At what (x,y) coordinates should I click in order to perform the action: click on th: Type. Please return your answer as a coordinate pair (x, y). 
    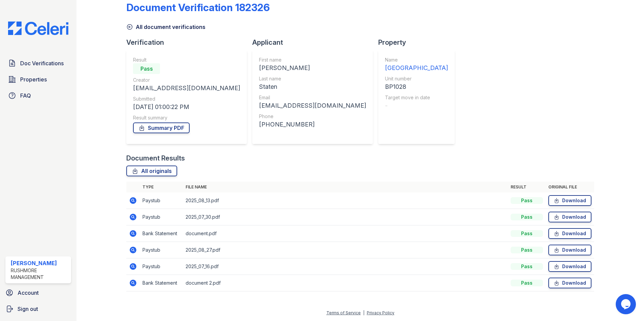
    Looking at the image, I should click on (161, 187).